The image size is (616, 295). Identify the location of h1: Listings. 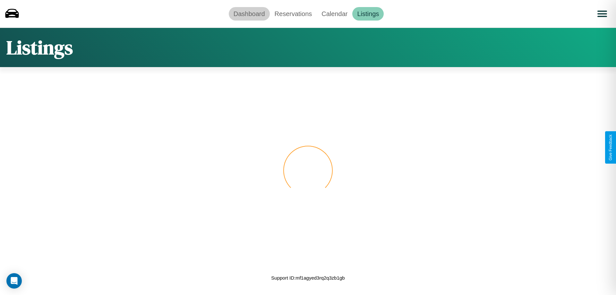
(39, 47).